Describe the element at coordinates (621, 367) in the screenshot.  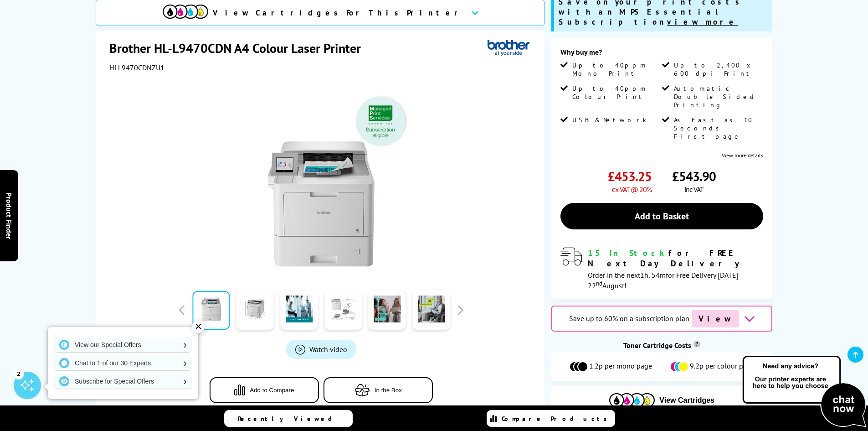
I see `span: 1.2p per mono page` at that location.